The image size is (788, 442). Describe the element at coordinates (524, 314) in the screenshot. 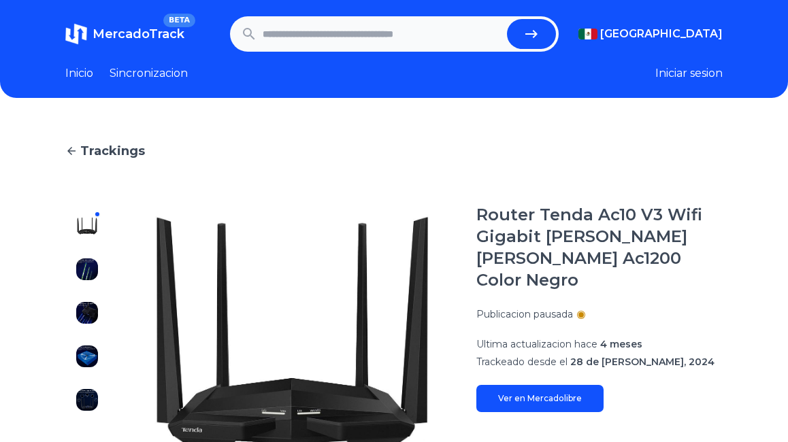

I see `p: Publicacion pausada` at that location.